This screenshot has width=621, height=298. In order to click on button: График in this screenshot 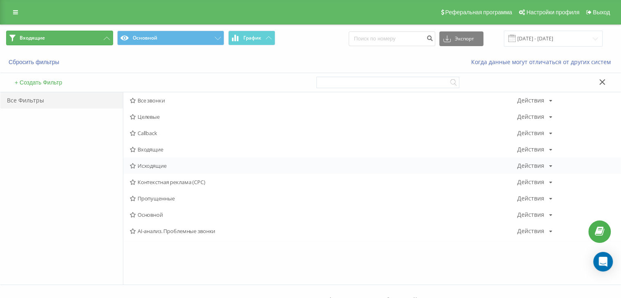, I will do `click(251, 38)`.